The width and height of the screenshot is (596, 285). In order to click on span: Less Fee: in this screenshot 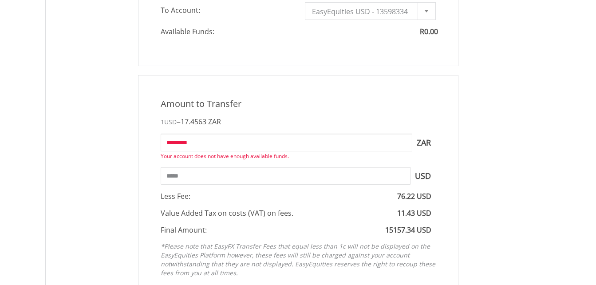, I will do `click(175, 196)`.